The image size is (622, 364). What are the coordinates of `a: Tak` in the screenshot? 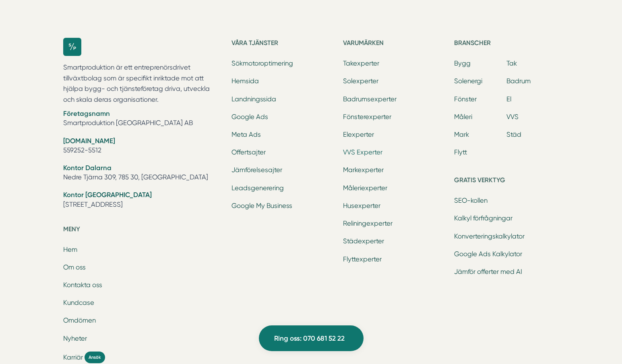 It's located at (512, 63).